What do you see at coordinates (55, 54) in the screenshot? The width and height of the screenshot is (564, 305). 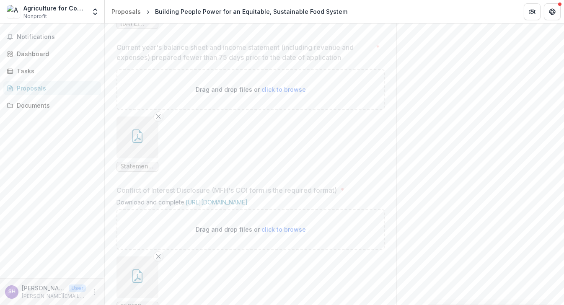 I see `div: Dashboard` at bounding box center [55, 54].